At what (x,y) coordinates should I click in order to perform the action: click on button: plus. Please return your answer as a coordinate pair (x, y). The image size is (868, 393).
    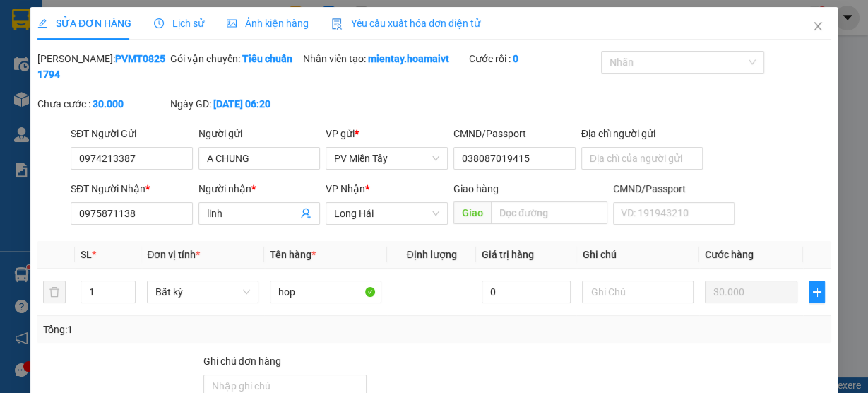
    Looking at the image, I should click on (817, 292).